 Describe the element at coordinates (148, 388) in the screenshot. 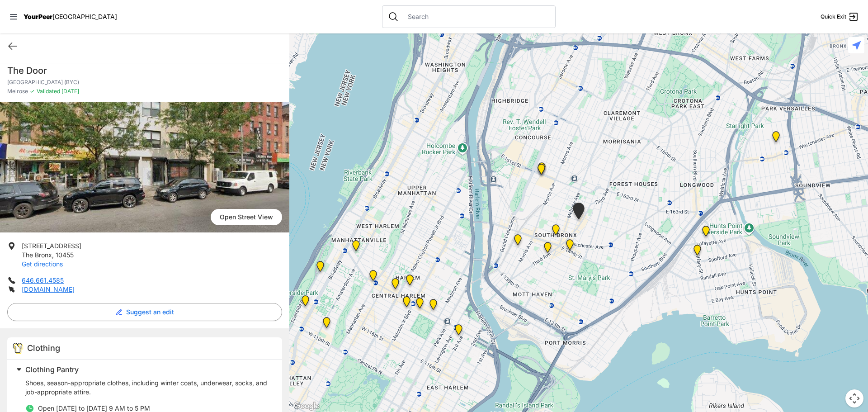

I see `p: Shoes, season-appropriate clothes, including winter coats, underwear, socks, and job-appropriate ...` at that location.